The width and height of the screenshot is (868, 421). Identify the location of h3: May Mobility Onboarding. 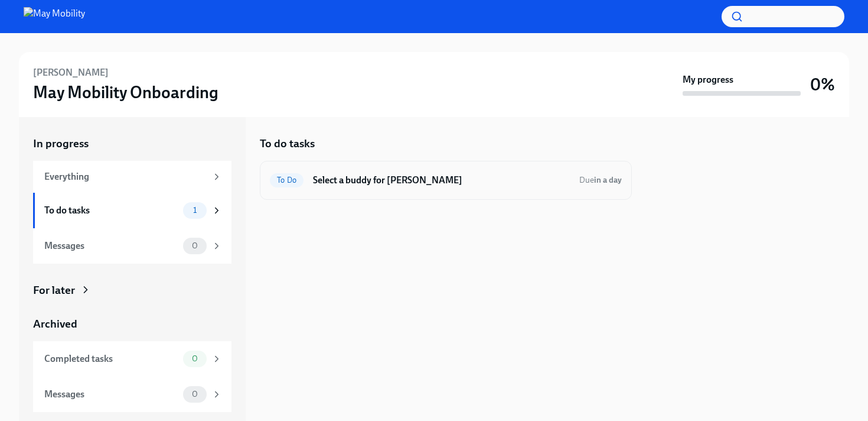
(126, 92).